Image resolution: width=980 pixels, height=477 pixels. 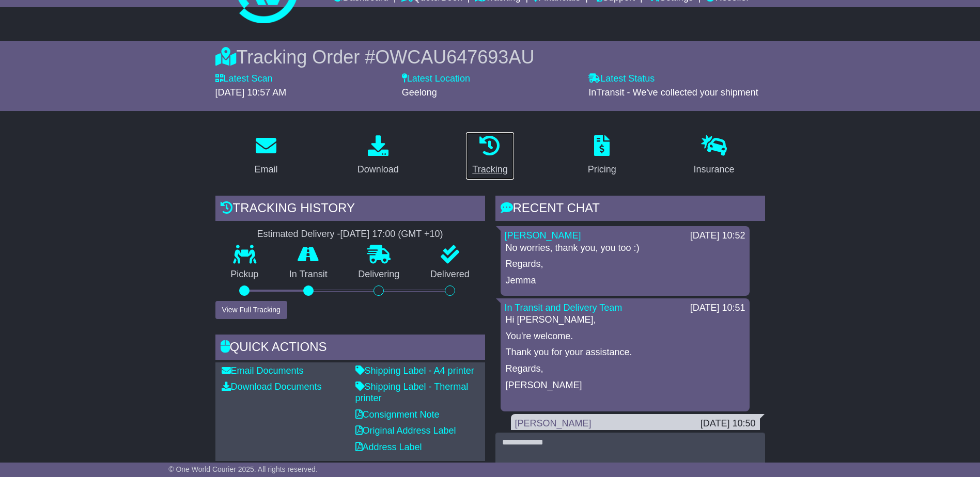 What do you see at coordinates (490, 156) in the screenshot?
I see `a: Tracking` at bounding box center [490, 156].